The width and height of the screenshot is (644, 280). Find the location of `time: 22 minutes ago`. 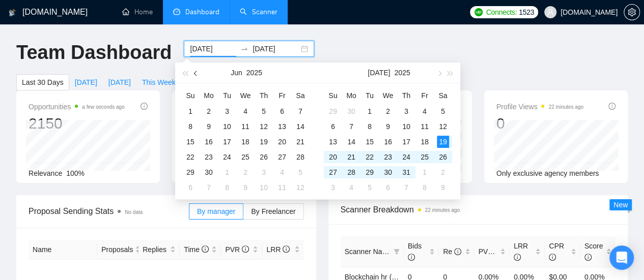

time: 22 minutes ago is located at coordinates (442, 210).